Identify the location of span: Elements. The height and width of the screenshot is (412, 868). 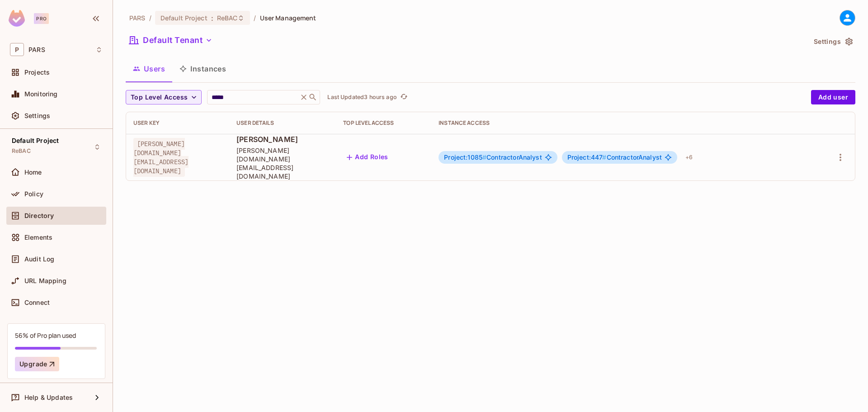
(39, 237).